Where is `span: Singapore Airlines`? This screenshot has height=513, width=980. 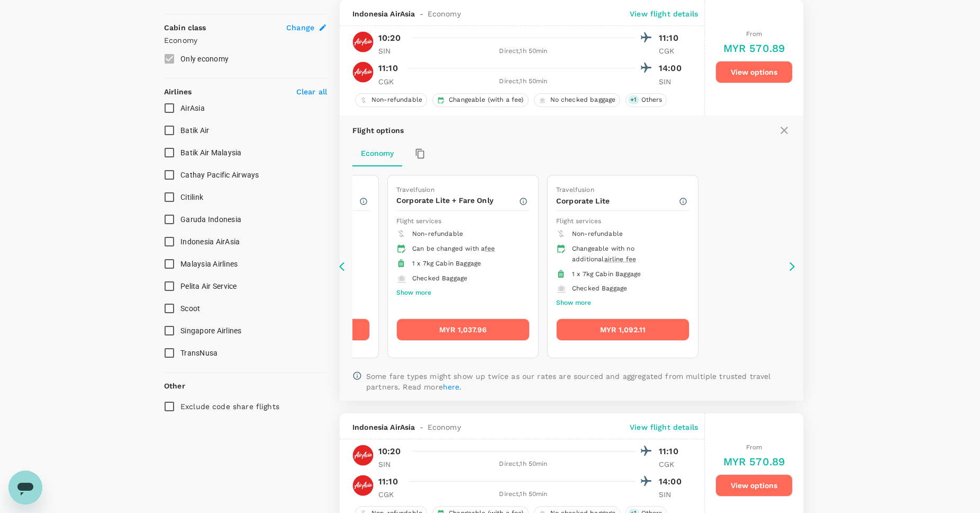 span: Singapore Airlines is located at coordinates (211, 330).